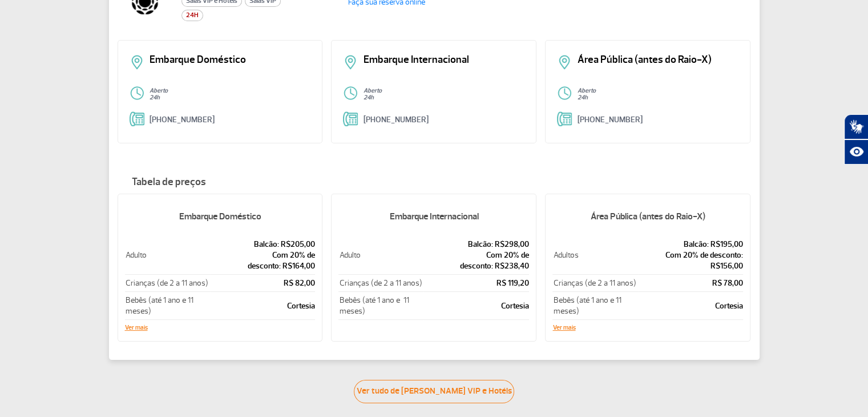 This screenshot has width=868, height=417. Describe the element at coordinates (690, 244) in the screenshot. I see `p: Balcão: R$195,00` at that location.